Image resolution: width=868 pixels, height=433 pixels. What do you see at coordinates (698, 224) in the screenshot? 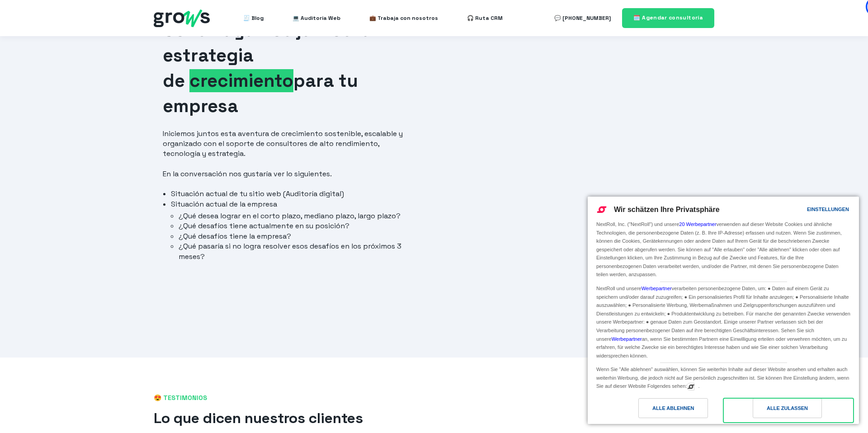
I see `a: 20 Werbepartner` at bounding box center [698, 224].